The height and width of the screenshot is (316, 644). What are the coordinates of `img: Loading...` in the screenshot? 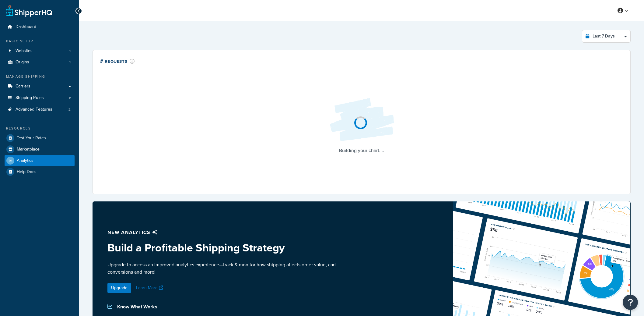 It's located at (361, 120).